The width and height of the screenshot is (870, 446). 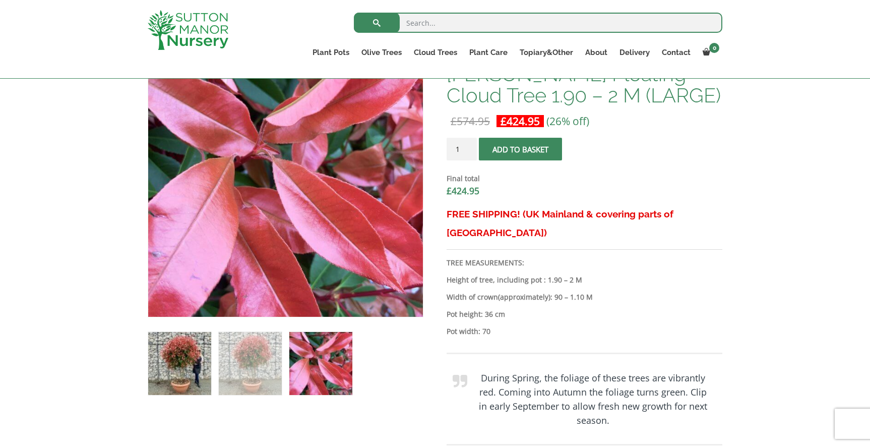 I want to click on strong: TREE MEASUREMENTS:, so click(x=485, y=262).